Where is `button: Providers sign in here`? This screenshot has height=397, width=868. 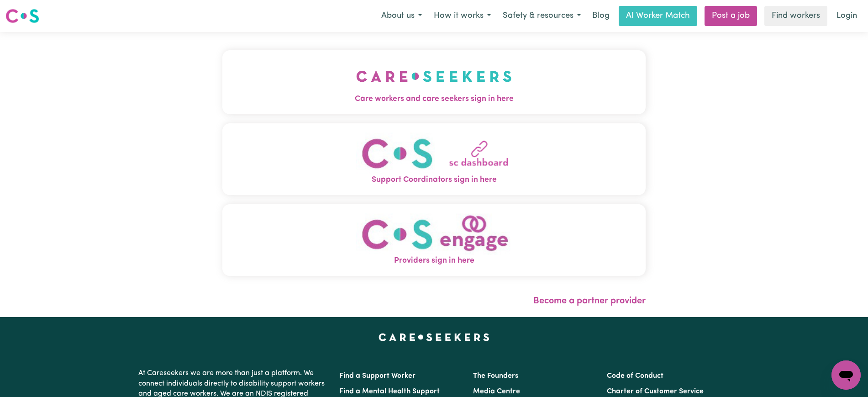
button: Providers sign in here is located at coordinates (434, 240).